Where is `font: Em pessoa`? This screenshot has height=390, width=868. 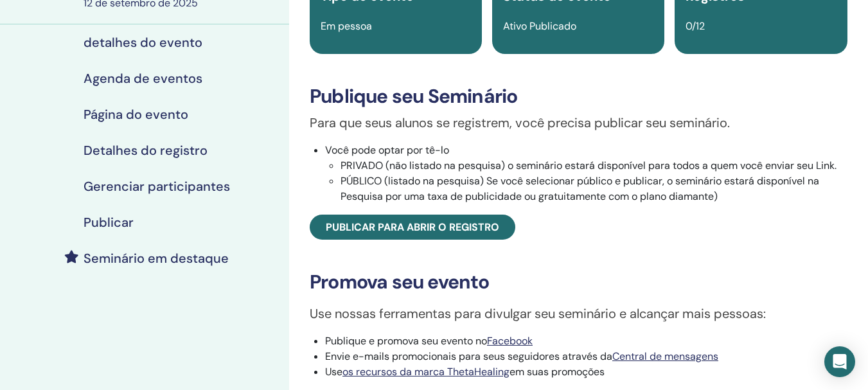 font: Em pessoa is located at coordinates (346, 26).